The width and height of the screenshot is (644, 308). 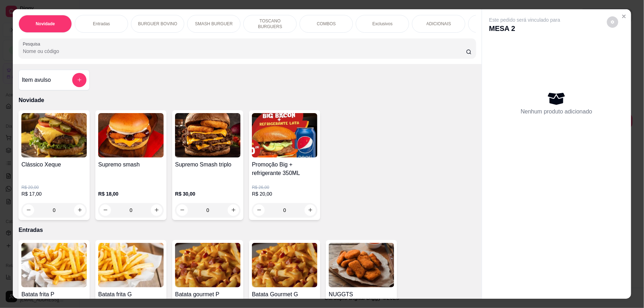 What do you see at coordinates (270, 24) in the screenshot?
I see `p: TOSCANO BURGUERS` at bounding box center [270, 24].